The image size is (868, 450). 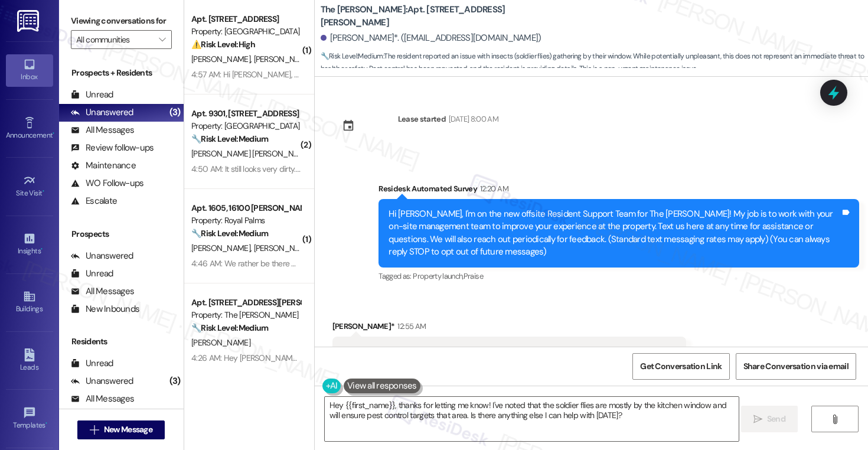 What do you see at coordinates (30, 302) in the screenshot?
I see `a: Buildings` at bounding box center [30, 302].